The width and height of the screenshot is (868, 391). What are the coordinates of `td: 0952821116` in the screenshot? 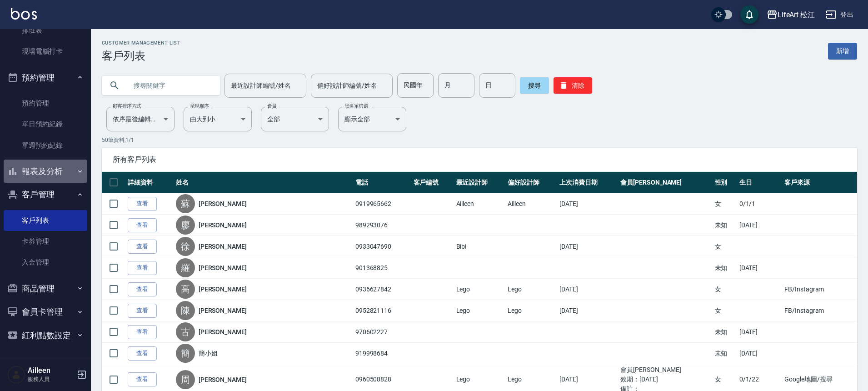 It's located at (383, 311).